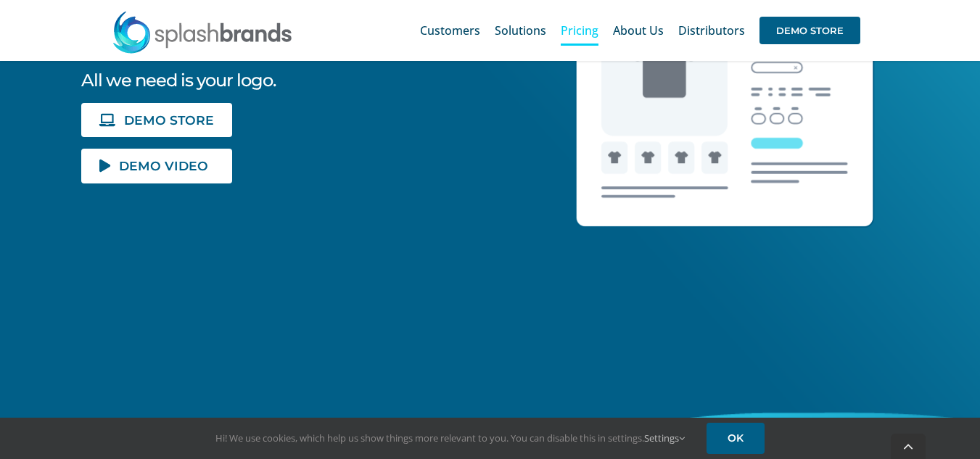 This screenshot has height=459, width=980. I want to click on span: Customers, so click(450, 31).